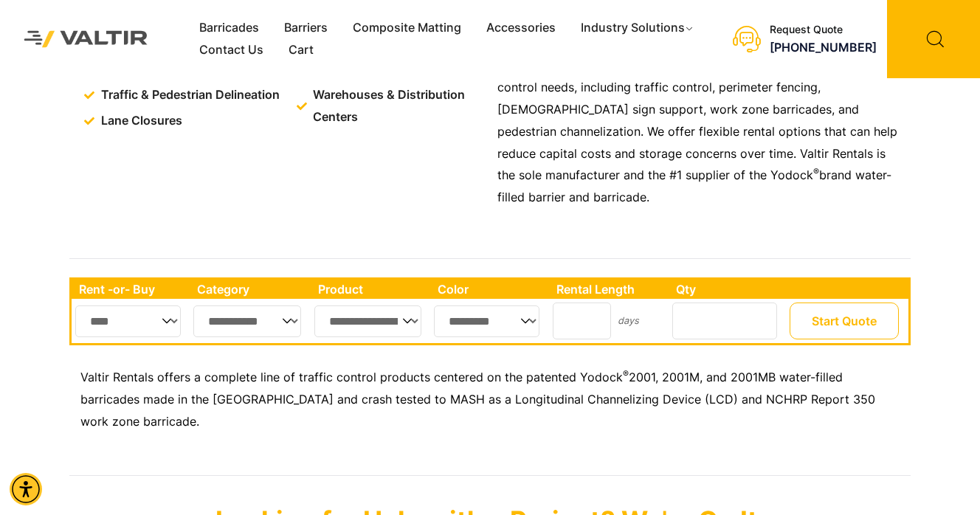 This screenshot has height=515, width=980. What do you see at coordinates (131, 290) in the screenshot?
I see `th: Rent -or- Buy` at bounding box center [131, 290].